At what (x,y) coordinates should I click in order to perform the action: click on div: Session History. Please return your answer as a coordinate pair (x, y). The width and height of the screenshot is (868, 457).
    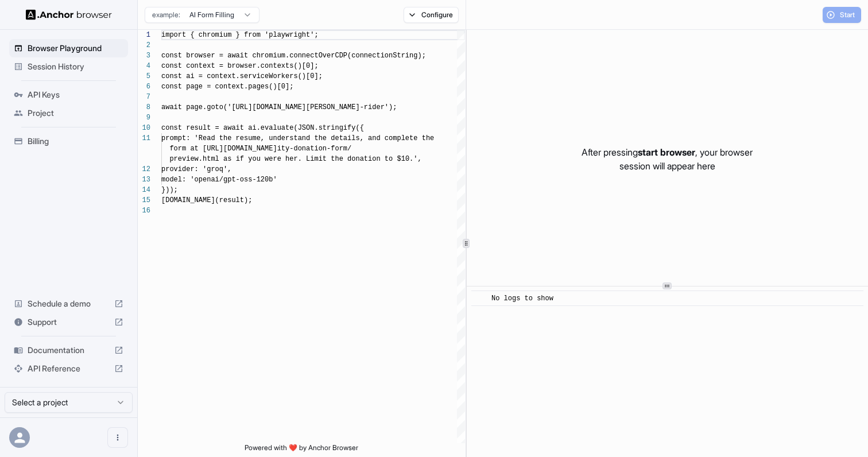
    Looking at the image, I should click on (68, 67).